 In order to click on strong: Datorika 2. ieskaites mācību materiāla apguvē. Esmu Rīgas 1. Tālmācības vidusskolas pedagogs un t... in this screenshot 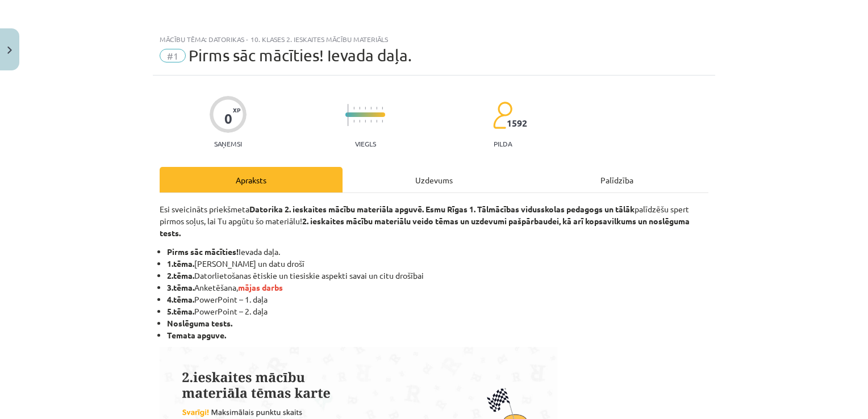, I will do `click(442, 209)`.